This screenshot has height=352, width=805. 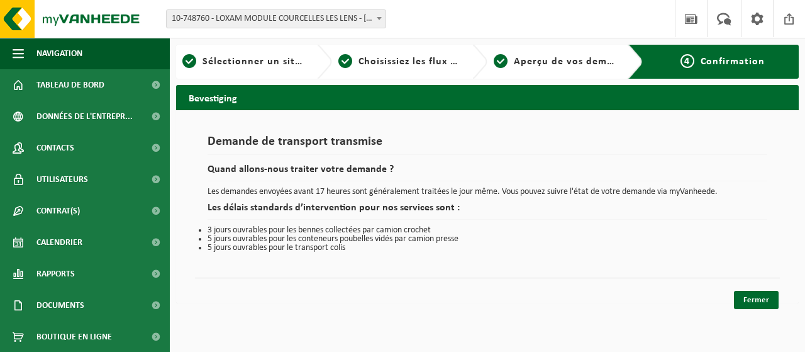 I want to click on span: 2, so click(x=345, y=61).